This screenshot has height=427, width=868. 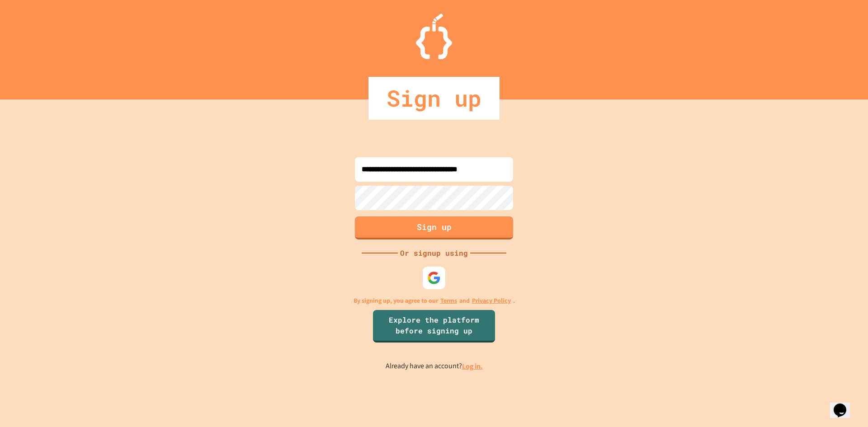 What do you see at coordinates (434, 366) in the screenshot?
I see `p: Already have an account?` at bounding box center [434, 366].